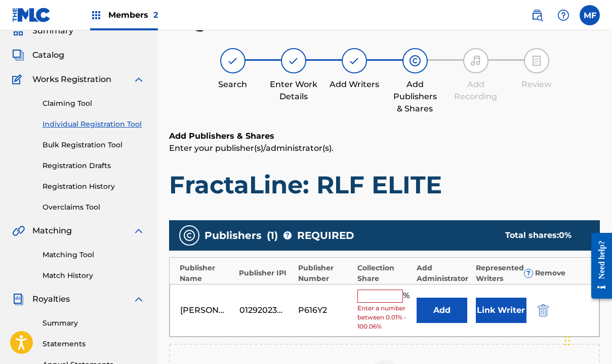 Image resolution: width=612 pixels, height=364 pixels. What do you see at coordinates (537, 61) in the screenshot?
I see `img: step indicator icon for Review` at bounding box center [537, 61].